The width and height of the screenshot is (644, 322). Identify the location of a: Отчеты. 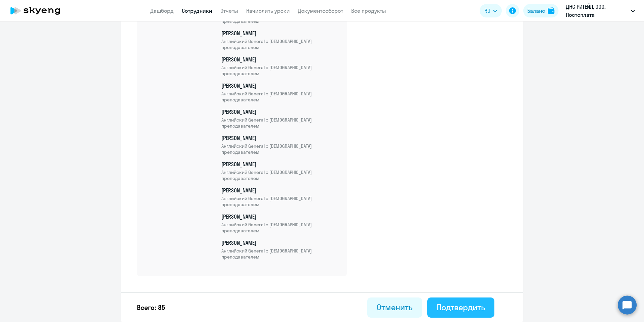
(229, 11).